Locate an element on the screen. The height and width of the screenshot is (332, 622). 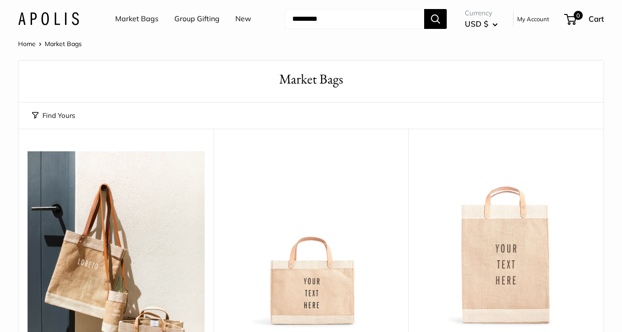
a: Home is located at coordinates (27, 44).